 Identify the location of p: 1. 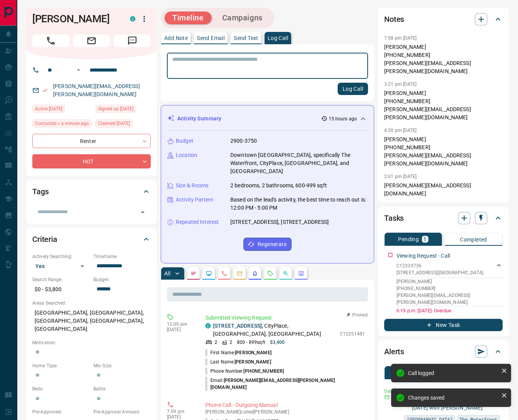
(425, 239).